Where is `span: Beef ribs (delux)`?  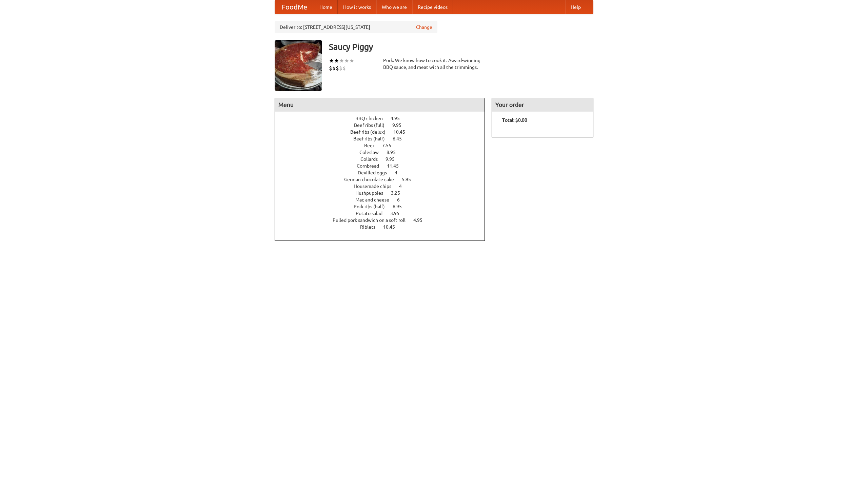 span: Beef ribs (delux) is located at coordinates (371, 132).